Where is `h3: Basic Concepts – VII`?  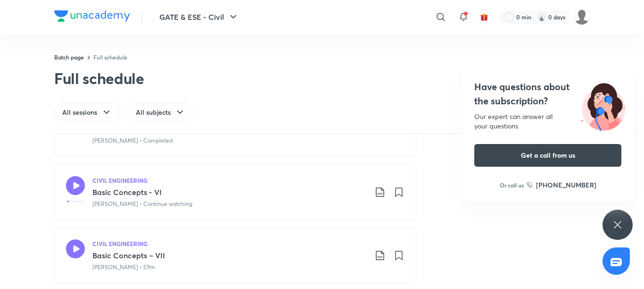
h3: Basic Concepts – VII is located at coordinates (230, 255).